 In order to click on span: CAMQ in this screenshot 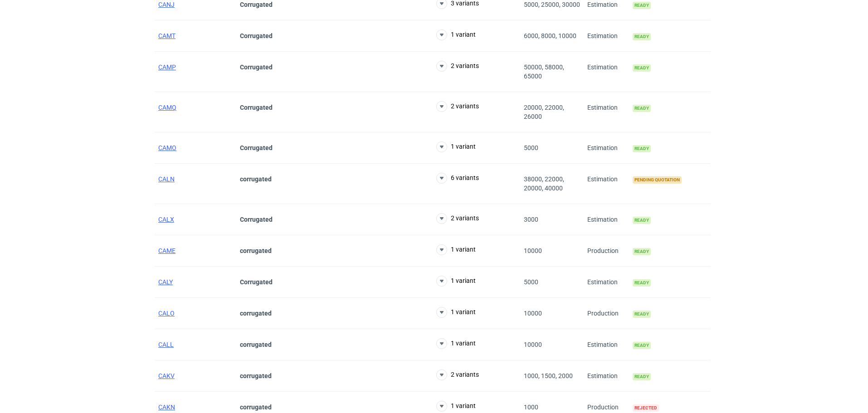, I will do `click(167, 107)`.